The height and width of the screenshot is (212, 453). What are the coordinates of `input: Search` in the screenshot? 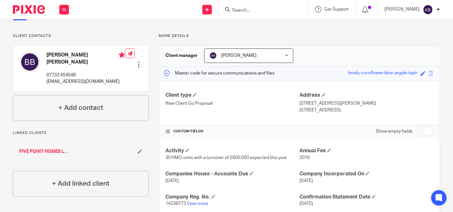 It's located at (260, 11).